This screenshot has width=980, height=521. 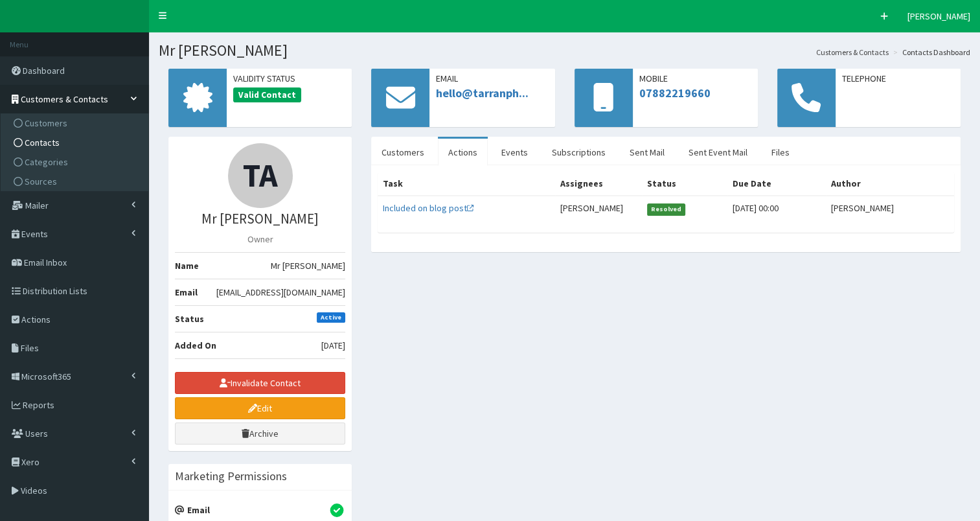 What do you see at coordinates (598, 183) in the screenshot?
I see `th: Assignees` at bounding box center [598, 183].